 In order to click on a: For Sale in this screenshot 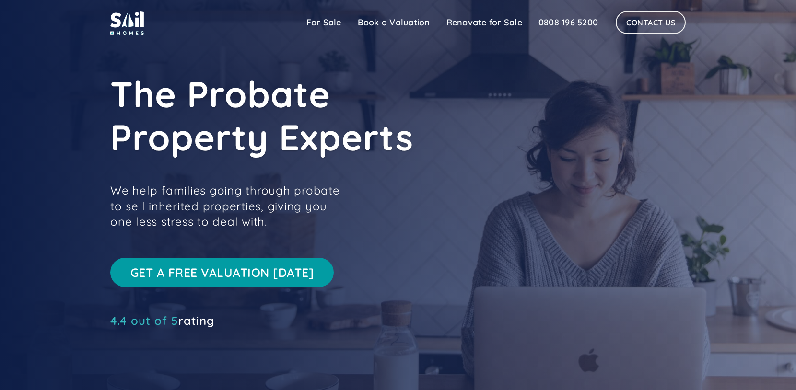, I will do `click(324, 23)`.